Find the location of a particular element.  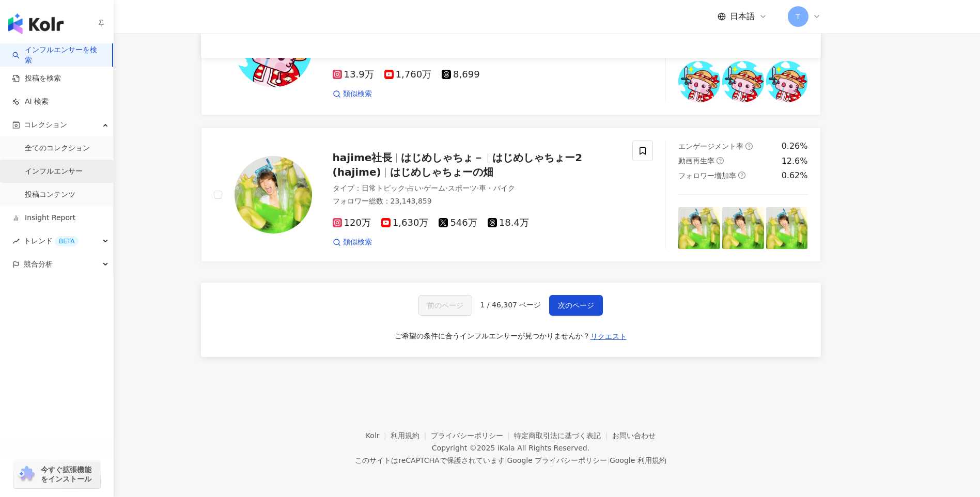

a: お問い合わせ is located at coordinates (634, 435).